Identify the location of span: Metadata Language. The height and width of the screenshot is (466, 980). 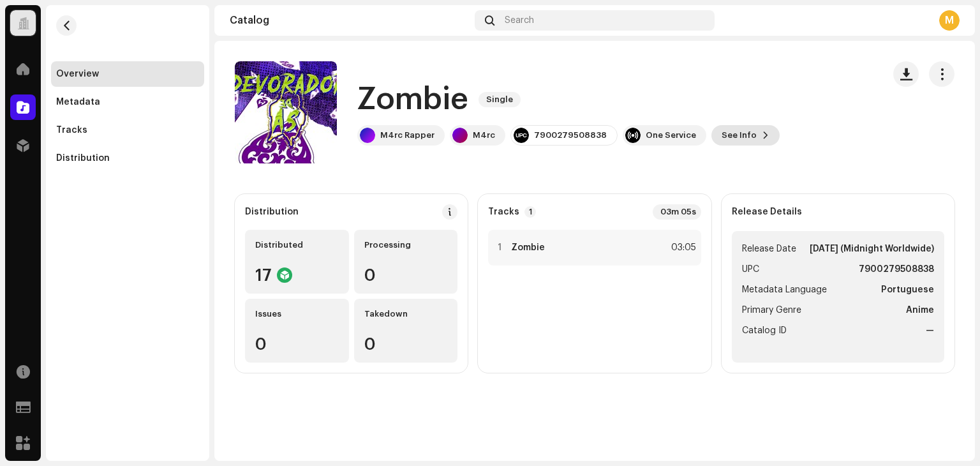
(784, 290).